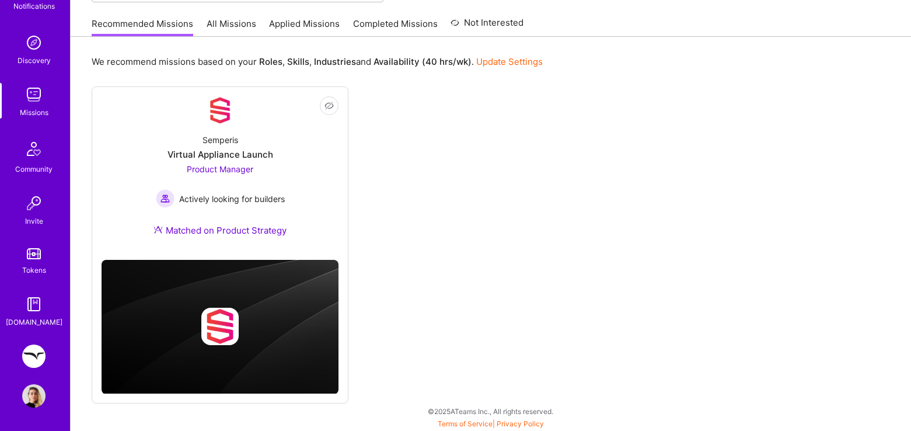 This screenshot has width=911, height=431. Describe the element at coordinates (423, 61) in the screenshot. I see `b: Availability (40 hrs/wk)` at that location.